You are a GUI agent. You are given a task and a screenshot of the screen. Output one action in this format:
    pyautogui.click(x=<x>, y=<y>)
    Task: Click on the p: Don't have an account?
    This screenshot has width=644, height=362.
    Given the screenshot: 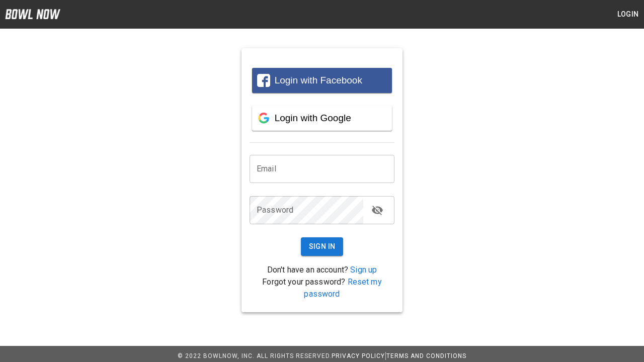 What is the action you would take?
    pyautogui.click(x=322, y=270)
    